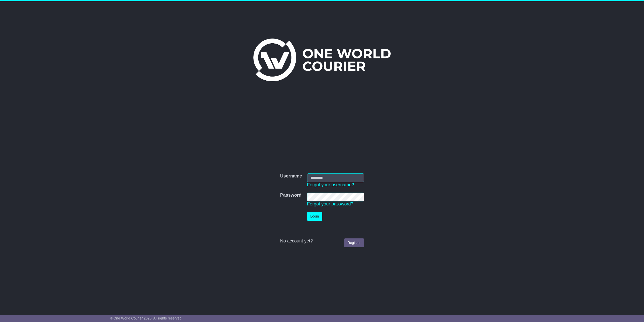 The width and height of the screenshot is (644, 322). I want to click on span: © One World Courier 2025. All rights reserved., so click(146, 318).